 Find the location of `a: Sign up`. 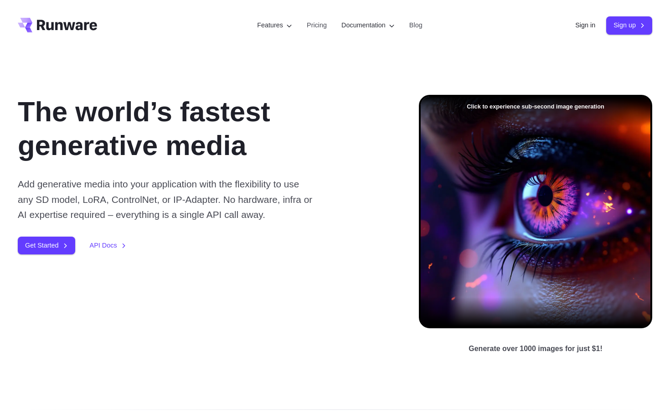

a: Sign up is located at coordinates (629, 25).